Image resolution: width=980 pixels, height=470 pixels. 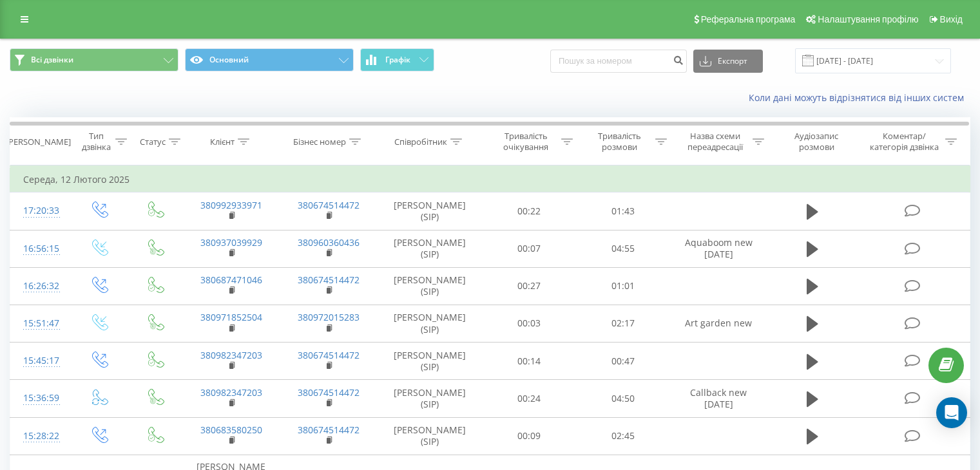 I want to click on div: Коментар/категорія дзвінка, so click(x=904, y=142).